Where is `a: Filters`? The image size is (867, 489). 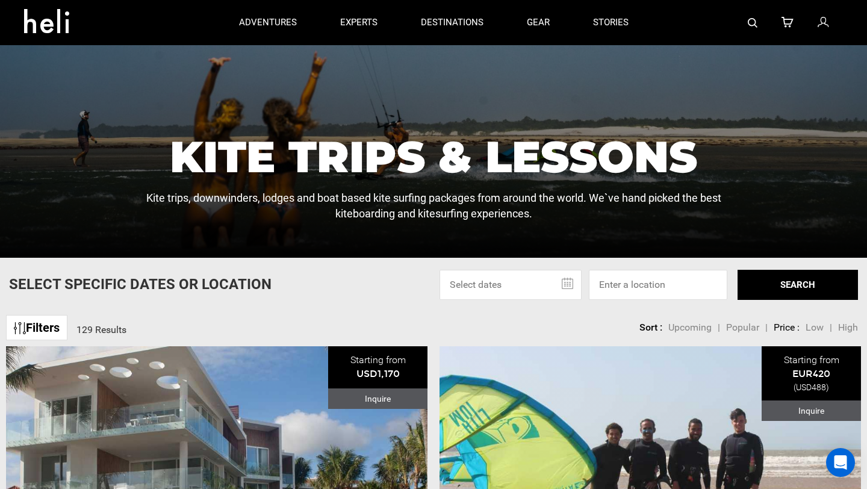 a: Filters is located at coordinates (37, 327).